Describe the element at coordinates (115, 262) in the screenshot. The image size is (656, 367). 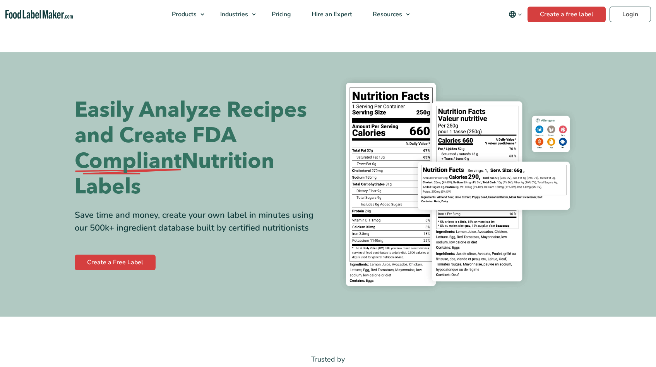
I see `a: Create a Free Label` at that location.